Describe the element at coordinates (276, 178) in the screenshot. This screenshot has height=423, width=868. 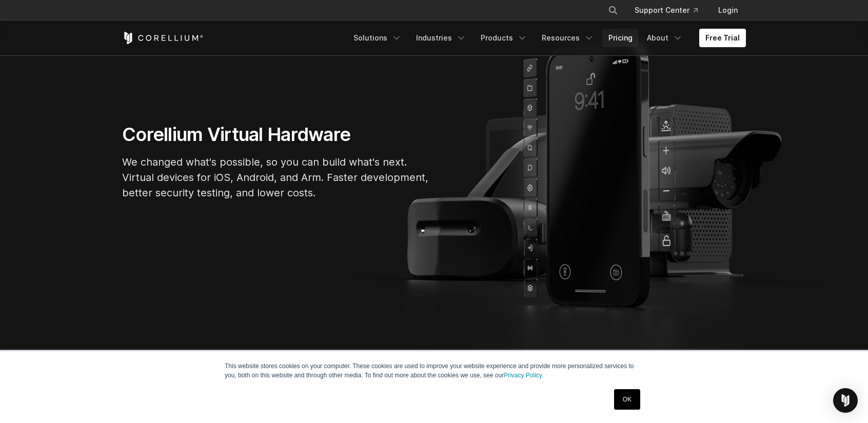
I see `p: We changed what's possible, so you can build what's next. Virtual devices for iOS, Android, and A...` at that location.